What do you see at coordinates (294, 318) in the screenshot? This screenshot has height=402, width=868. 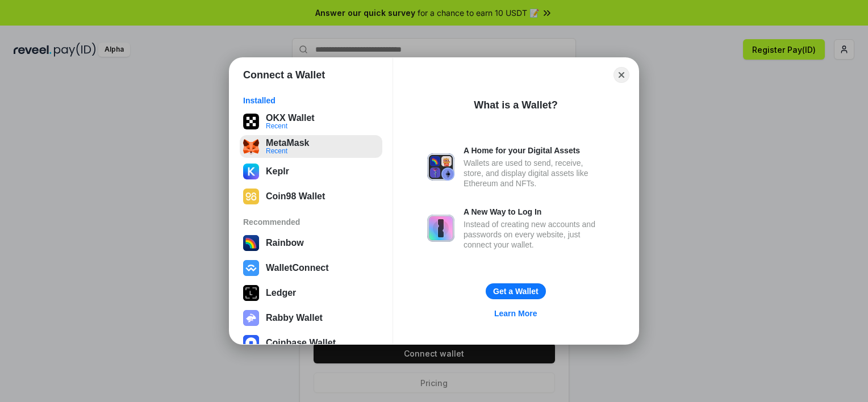 I see `div: Rabby Wallet` at bounding box center [294, 318].